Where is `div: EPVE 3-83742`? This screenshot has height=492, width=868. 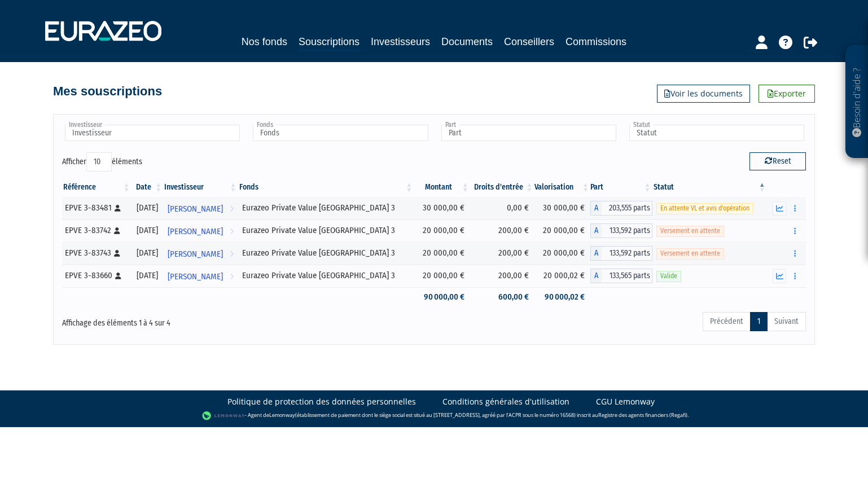
div: EPVE 3-83742 is located at coordinates (96, 230).